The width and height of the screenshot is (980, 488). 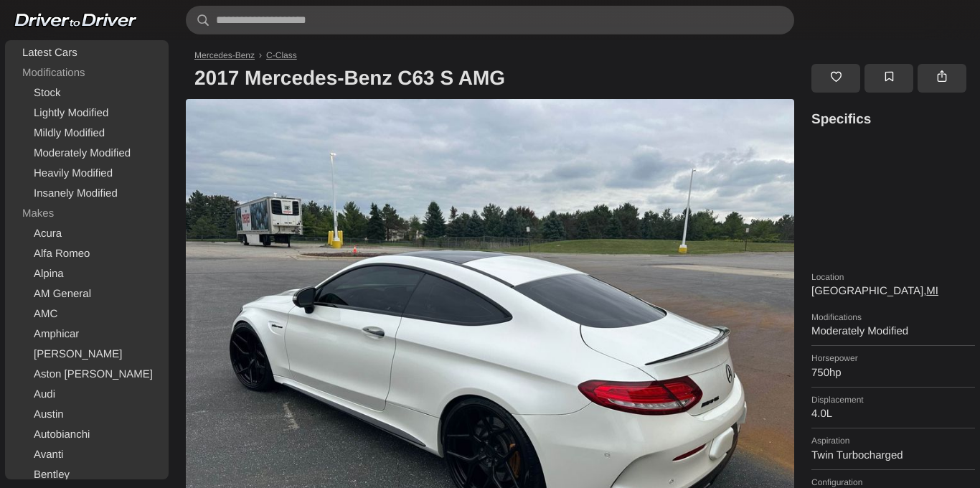 What do you see at coordinates (87, 194) in the screenshot?
I see `a: Insanely Modified` at bounding box center [87, 194].